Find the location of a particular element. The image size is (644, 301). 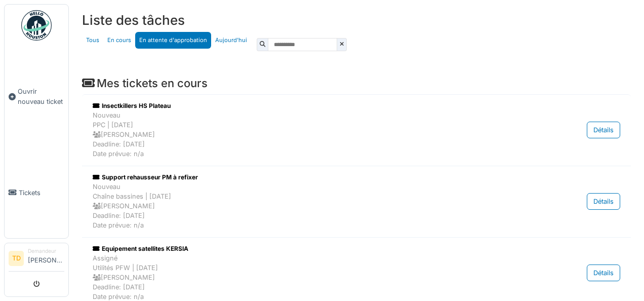

div: Support rehausseur PM à refixer is located at coordinates (310, 177).